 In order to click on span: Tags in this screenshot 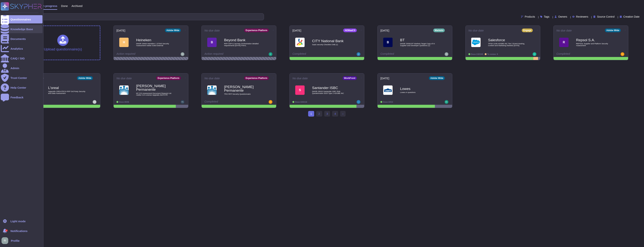, I will do `click(546, 16)`.